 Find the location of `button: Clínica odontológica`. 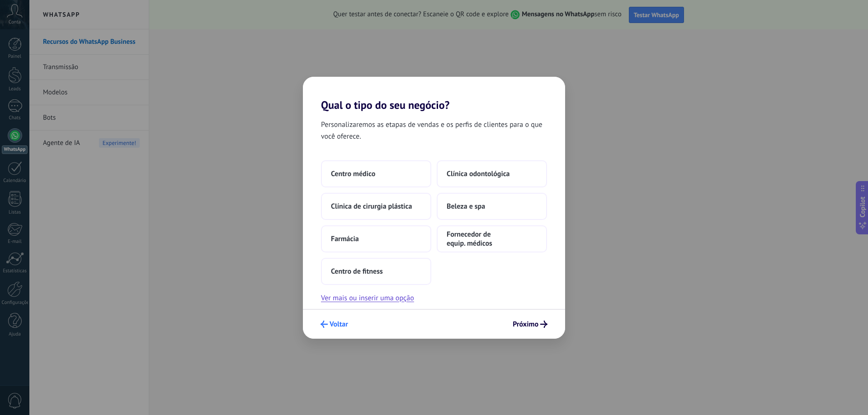

button: Clínica odontológica is located at coordinates (492, 174).